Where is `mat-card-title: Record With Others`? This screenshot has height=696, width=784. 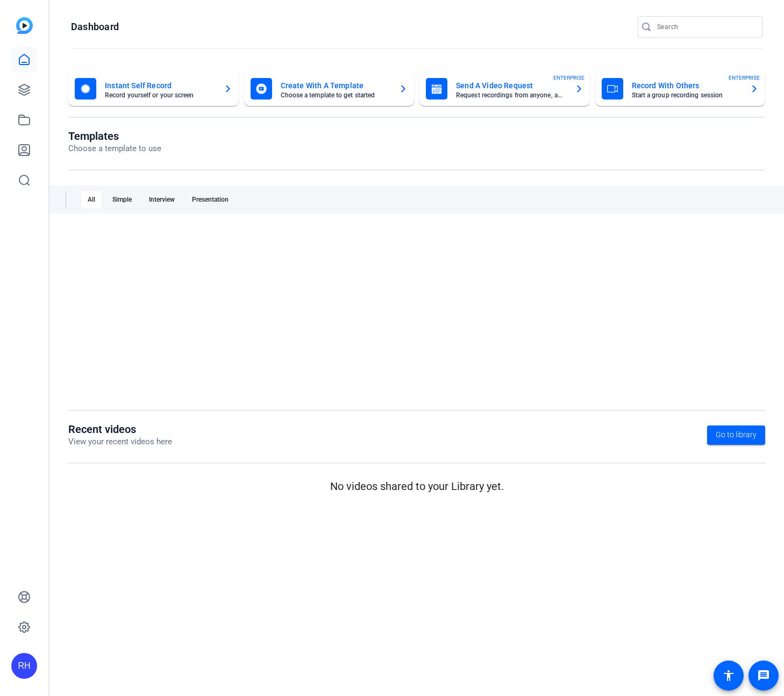 mat-card-title: Record With Others is located at coordinates (687, 85).